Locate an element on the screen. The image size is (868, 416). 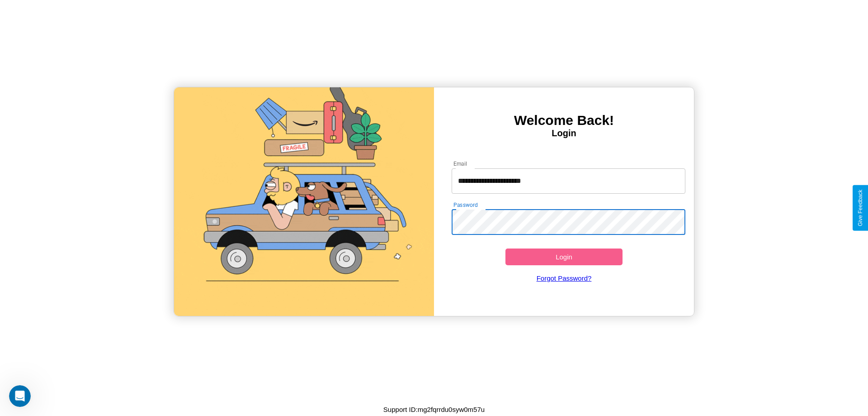
button: Login is located at coordinates (564, 256).